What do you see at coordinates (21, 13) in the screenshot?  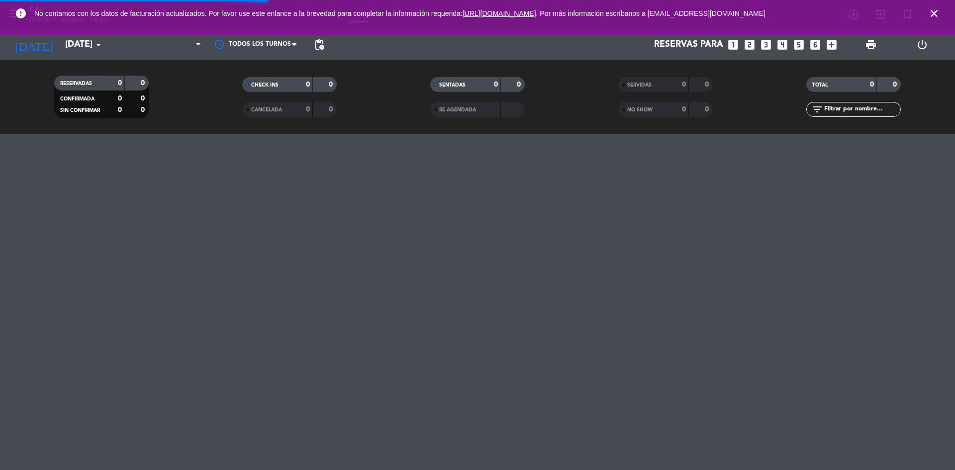 I see `i: error` at bounding box center [21, 13].